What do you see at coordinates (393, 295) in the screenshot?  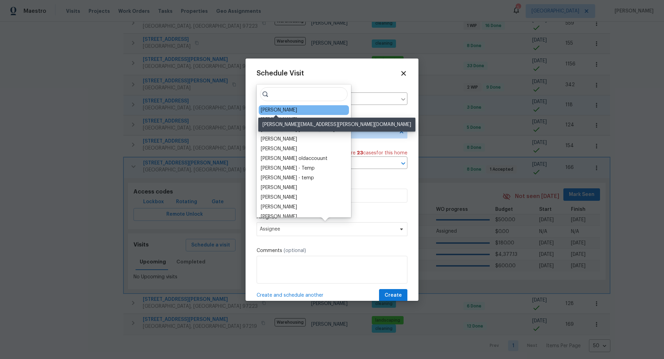 I see `span: Create` at bounding box center [393, 295].